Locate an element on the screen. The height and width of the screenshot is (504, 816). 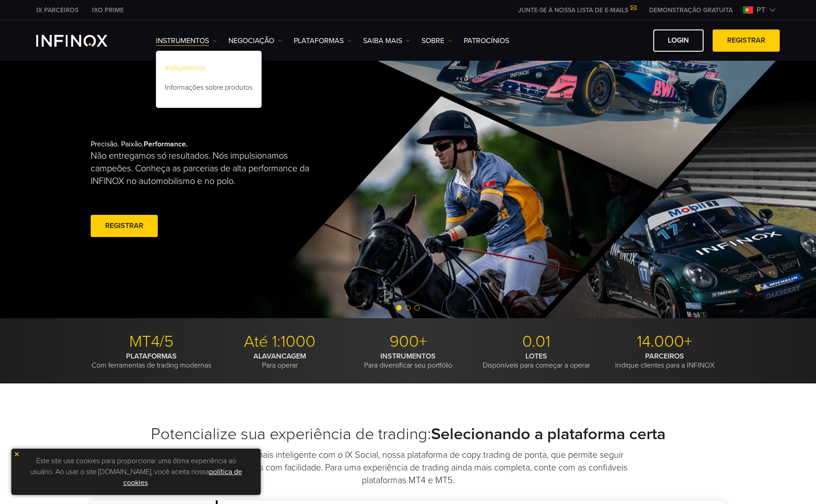
strong: Selecionando a plataforma certa is located at coordinates (548, 433).